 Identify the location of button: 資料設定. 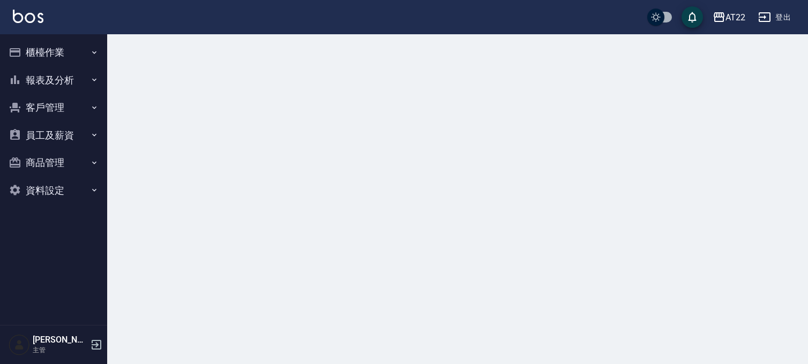
(54, 191).